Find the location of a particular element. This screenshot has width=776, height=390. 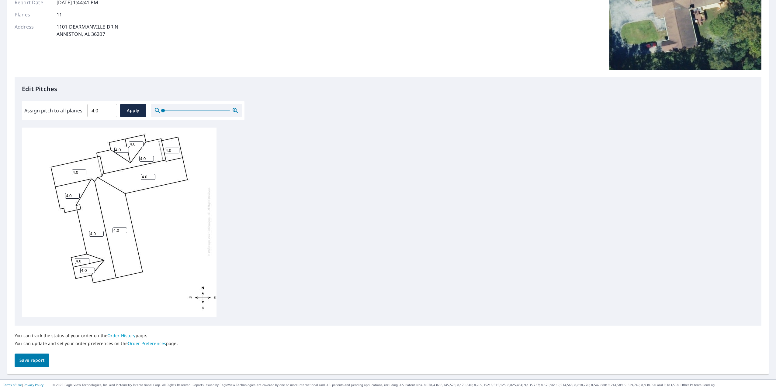

p: Planes is located at coordinates (33, 15).